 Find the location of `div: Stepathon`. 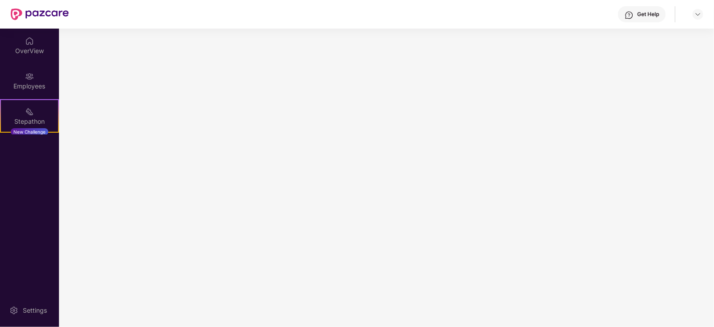

div: Stepathon is located at coordinates (29, 122).